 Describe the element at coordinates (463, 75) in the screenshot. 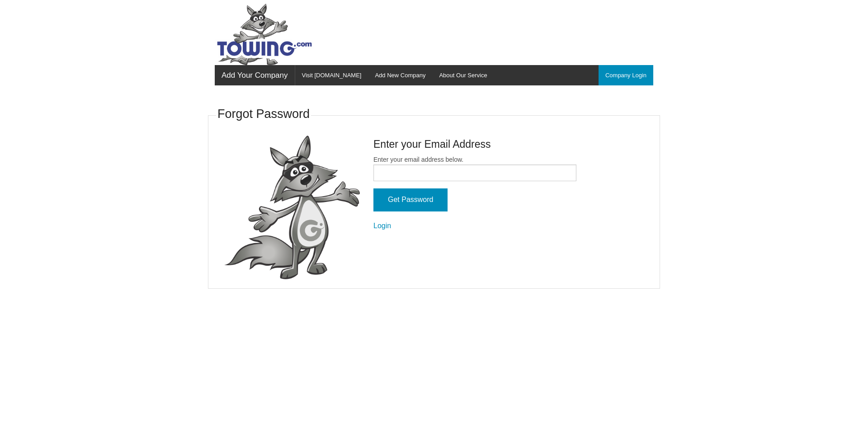

I see `a: About Our Service` at that location.